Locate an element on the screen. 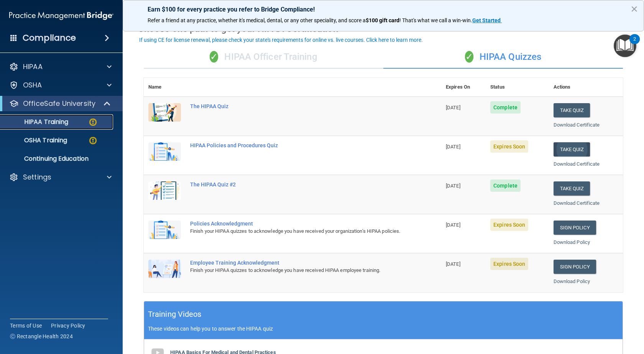 The image size is (644, 354). div: Policies Acknowledgment is located at coordinates (296, 223).